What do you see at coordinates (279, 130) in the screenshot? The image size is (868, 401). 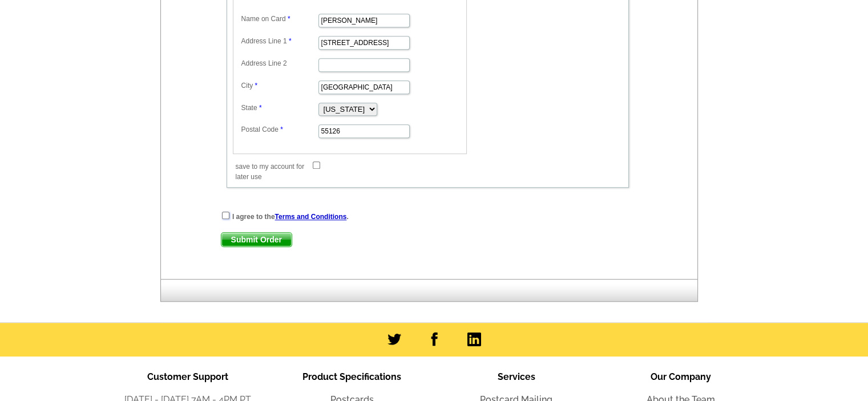 I see `label: Postal Code` at bounding box center [279, 130].